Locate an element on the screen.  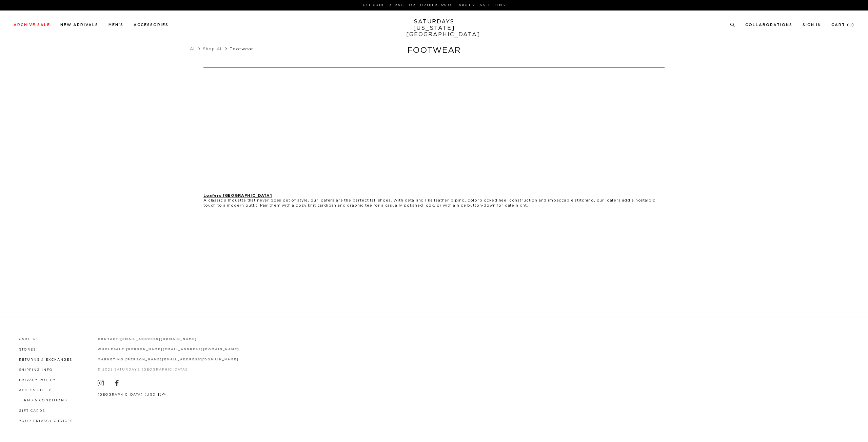
a: Terms & Conditions is located at coordinates (43, 400).